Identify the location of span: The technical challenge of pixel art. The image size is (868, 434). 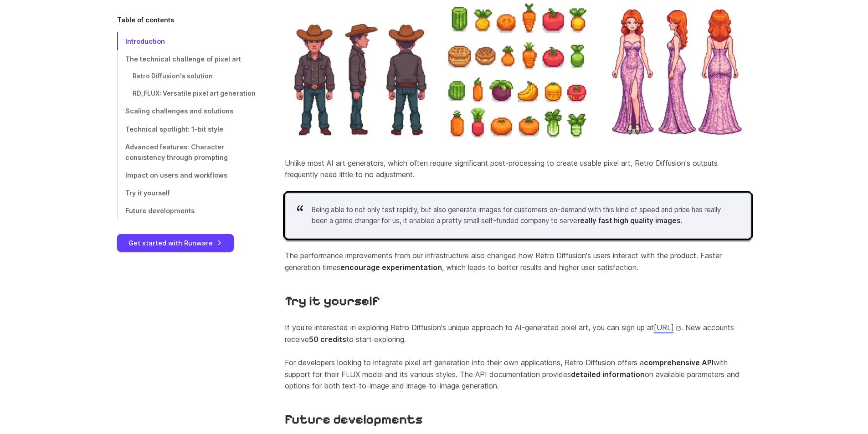
(183, 58).